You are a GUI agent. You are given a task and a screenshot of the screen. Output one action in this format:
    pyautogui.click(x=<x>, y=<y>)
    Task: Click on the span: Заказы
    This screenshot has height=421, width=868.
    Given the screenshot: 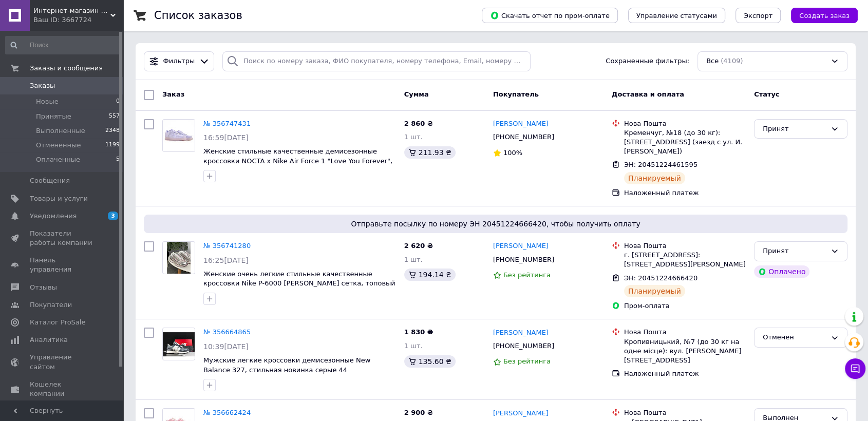 What is the action you would take?
    pyautogui.click(x=42, y=85)
    